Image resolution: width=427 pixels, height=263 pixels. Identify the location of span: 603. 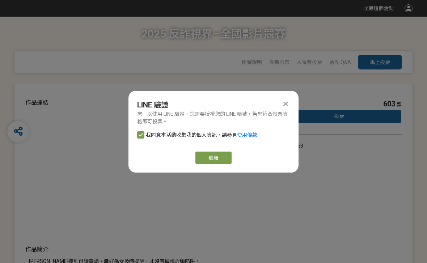
(389, 104).